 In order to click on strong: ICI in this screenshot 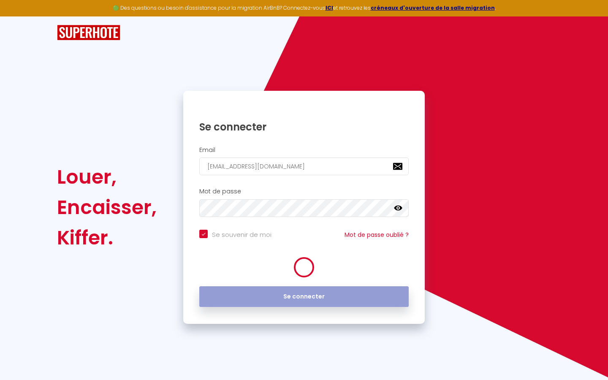, I will do `click(329, 8)`.